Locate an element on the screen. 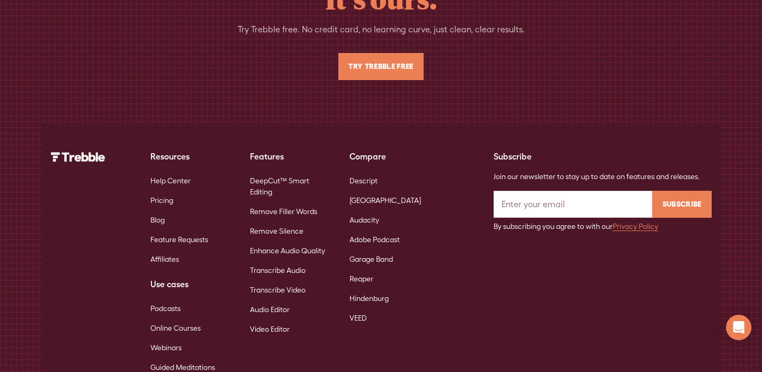 The image size is (762, 372). a: Video Editor is located at coordinates (269, 329).